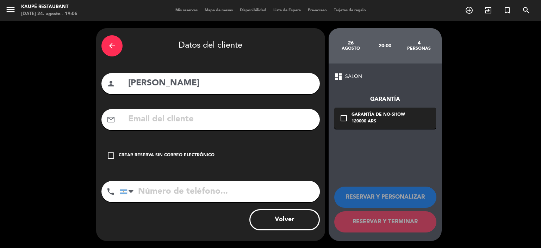 This screenshot has width=541, height=248. Describe the element at coordinates (111, 83) in the screenshot. I see `i: person` at that location.